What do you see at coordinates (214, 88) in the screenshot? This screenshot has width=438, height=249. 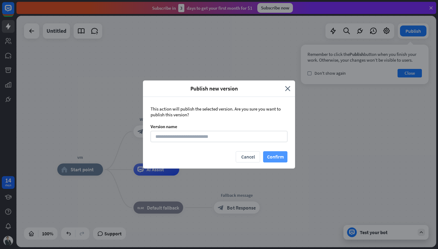 I see `span: Publish new version` at bounding box center [214, 88].